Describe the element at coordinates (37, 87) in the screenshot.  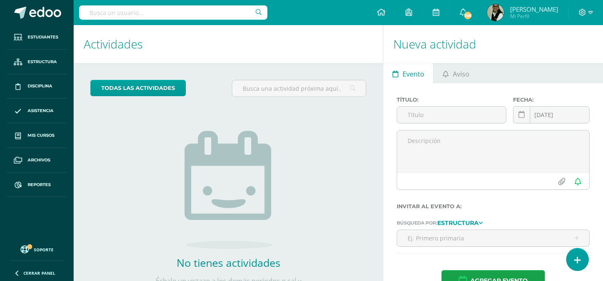
I see `a: Disciplina` at that location.